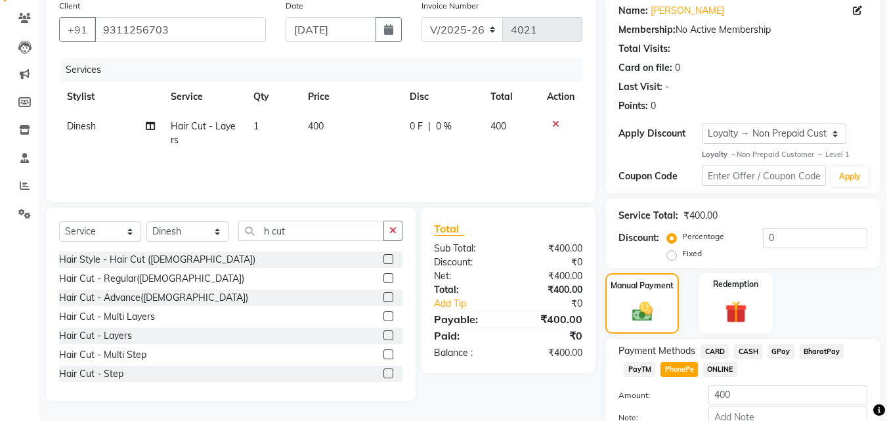  What do you see at coordinates (720, 369) in the screenshot?
I see `span: ONLINE` at bounding box center [720, 369].